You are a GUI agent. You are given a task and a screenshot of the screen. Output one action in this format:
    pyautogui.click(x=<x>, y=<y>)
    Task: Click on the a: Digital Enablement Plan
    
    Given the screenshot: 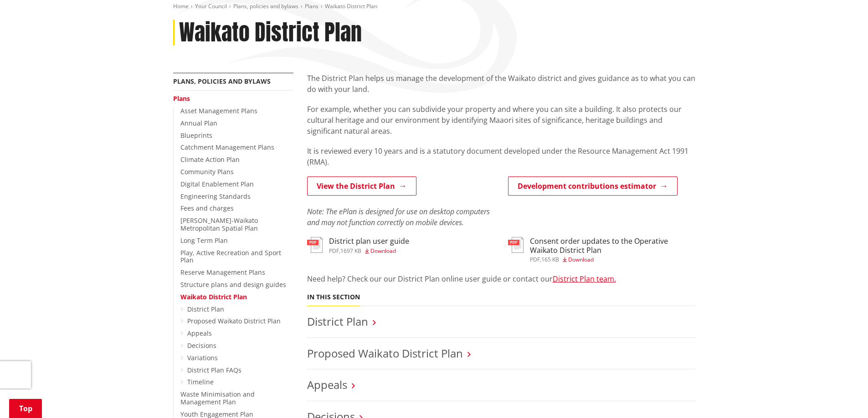 What is the action you would take?
    pyautogui.click(x=217, y=184)
    